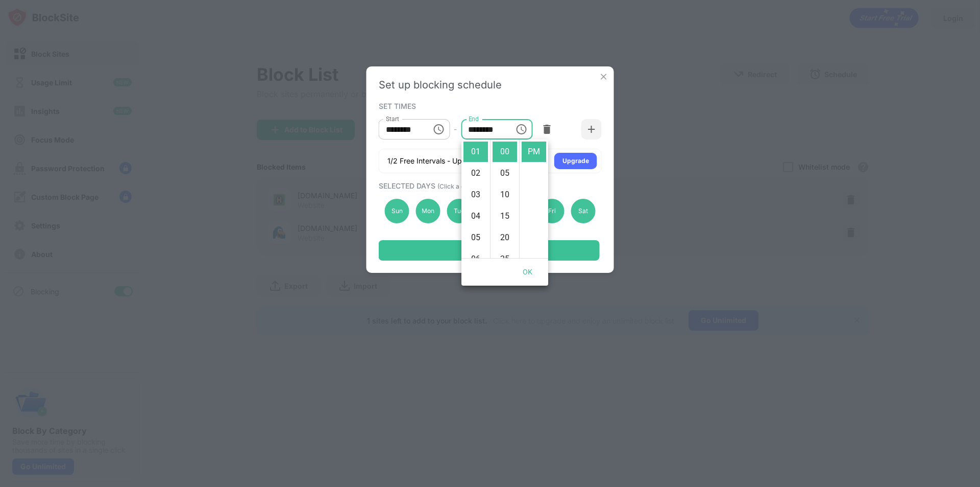 The image size is (980, 487). Describe the element at coordinates (458, 161) in the screenshot. I see `div: 1/2 Free Intervals - Upgrade for 5 intervals` at that location.